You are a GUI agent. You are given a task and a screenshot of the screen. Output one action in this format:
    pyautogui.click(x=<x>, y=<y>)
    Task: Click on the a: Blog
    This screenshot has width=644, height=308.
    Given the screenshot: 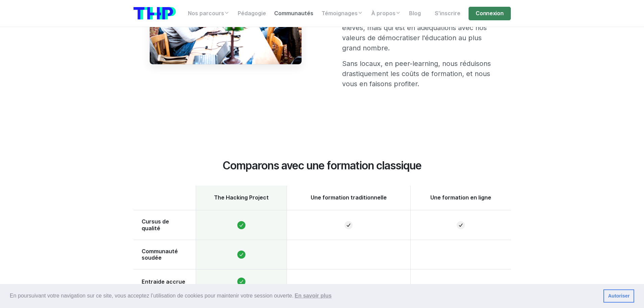 What is the action you would take?
    pyautogui.click(x=415, y=13)
    